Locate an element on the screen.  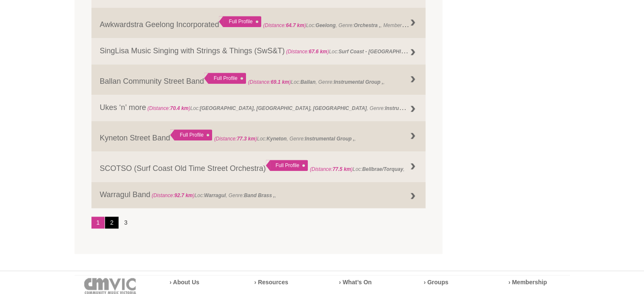
strong: Warragul is located at coordinates (214, 196).